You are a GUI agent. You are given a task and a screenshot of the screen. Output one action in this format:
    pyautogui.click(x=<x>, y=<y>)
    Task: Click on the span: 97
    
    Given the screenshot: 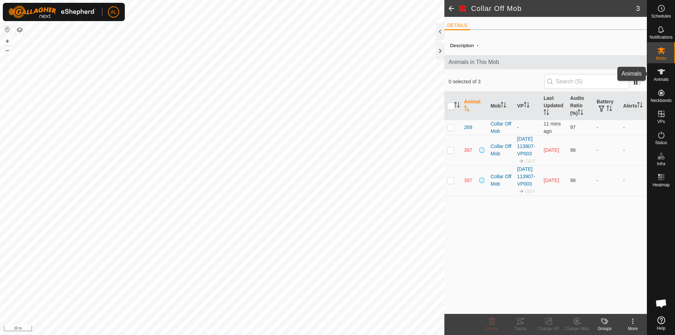 What is the action you would take?
    pyautogui.click(x=573, y=127)
    